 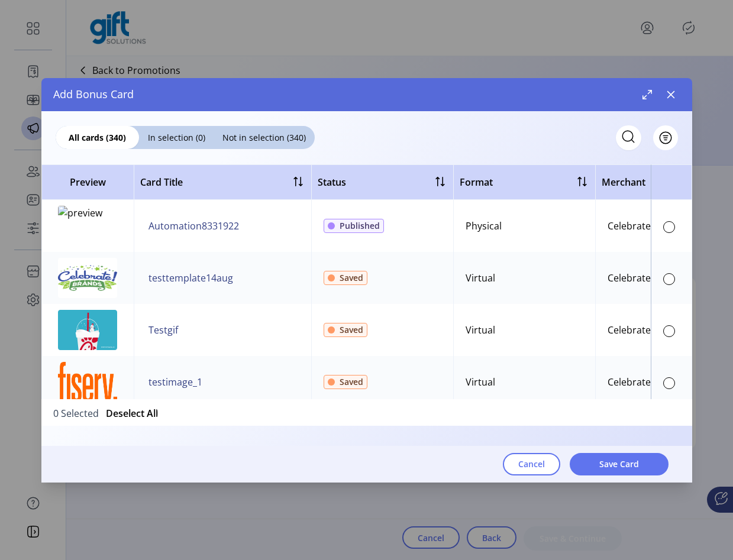 What do you see at coordinates (360, 226) in the screenshot?
I see `span: Published` at bounding box center [360, 226].